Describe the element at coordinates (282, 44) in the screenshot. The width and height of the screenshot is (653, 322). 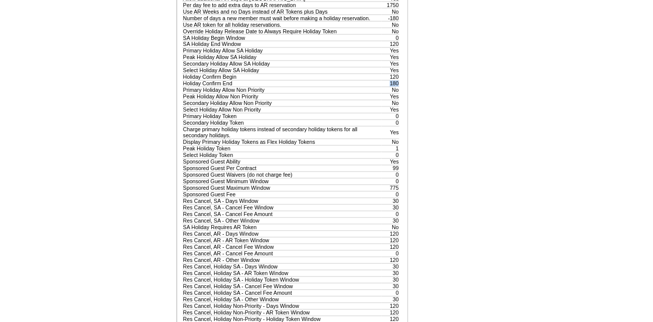
I see `td: SA Holiday End Window` at that location.